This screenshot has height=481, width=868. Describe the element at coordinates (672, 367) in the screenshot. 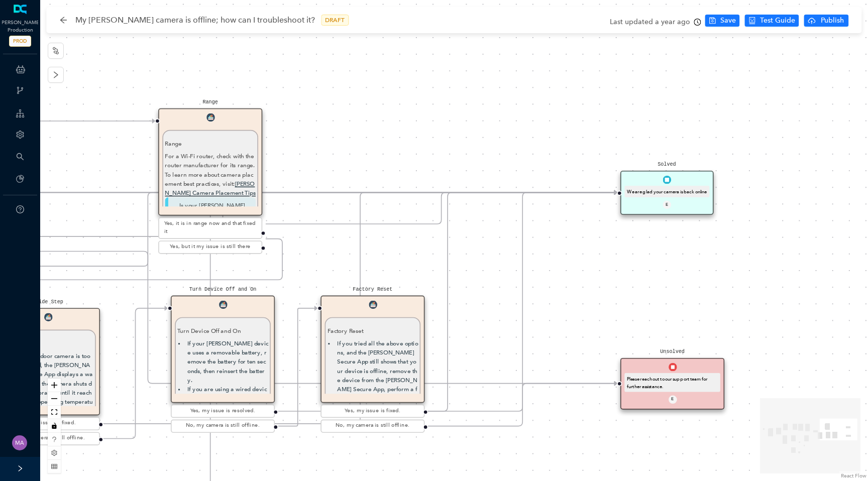

I see `img: Unsolved` at that location.